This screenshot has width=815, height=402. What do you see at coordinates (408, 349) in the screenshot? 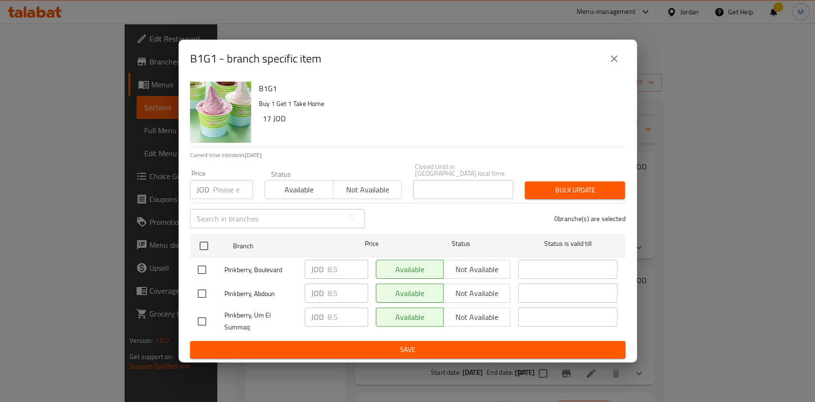
I see `span: Save` at bounding box center [408, 349].